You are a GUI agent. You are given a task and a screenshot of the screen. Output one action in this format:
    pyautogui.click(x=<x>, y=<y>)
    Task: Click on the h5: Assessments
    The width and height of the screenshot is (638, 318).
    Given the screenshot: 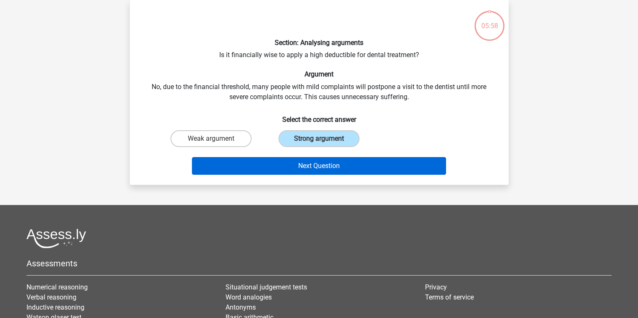 What is the action you would take?
    pyautogui.click(x=319, y=263)
    